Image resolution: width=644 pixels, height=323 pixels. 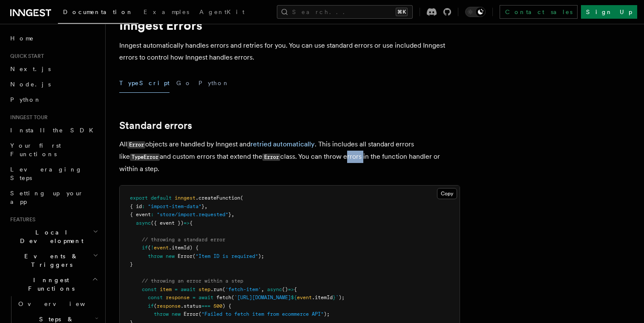 What do you see at coordinates (345, 12) in the screenshot?
I see `button: Search...⌘K` at bounding box center [345, 12].